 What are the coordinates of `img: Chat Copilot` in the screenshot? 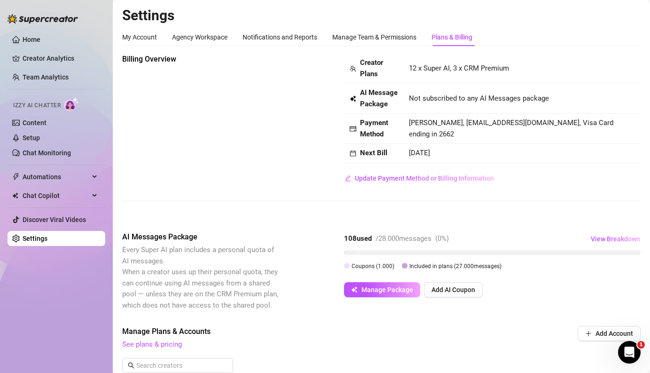 It's located at (15, 196).